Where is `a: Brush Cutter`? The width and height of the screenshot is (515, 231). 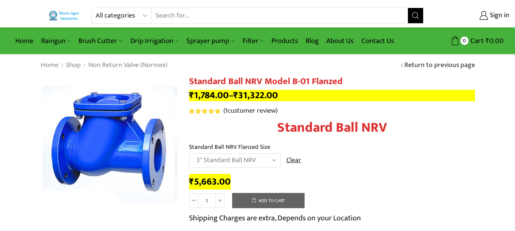 a: Brush Cutter is located at coordinates (100, 41).